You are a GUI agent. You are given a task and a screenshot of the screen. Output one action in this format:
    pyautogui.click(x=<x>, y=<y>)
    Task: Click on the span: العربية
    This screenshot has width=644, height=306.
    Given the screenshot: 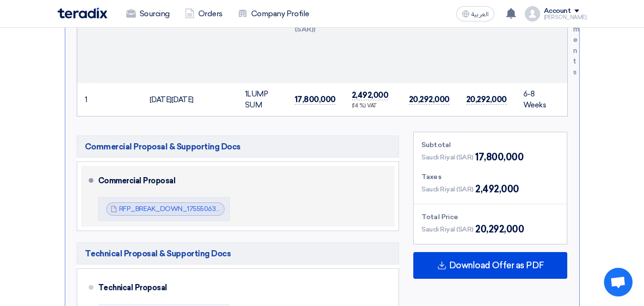 What is the action you would take?
    pyautogui.click(x=480, y=14)
    